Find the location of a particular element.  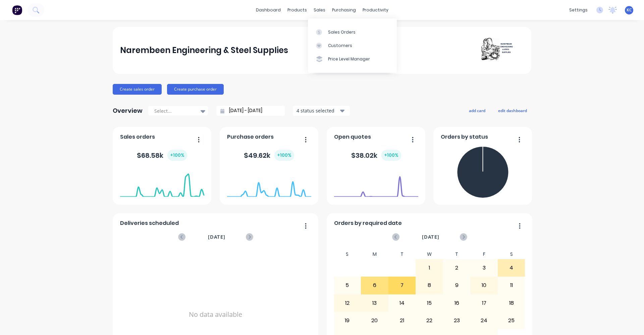

div: 10 is located at coordinates (484, 285).